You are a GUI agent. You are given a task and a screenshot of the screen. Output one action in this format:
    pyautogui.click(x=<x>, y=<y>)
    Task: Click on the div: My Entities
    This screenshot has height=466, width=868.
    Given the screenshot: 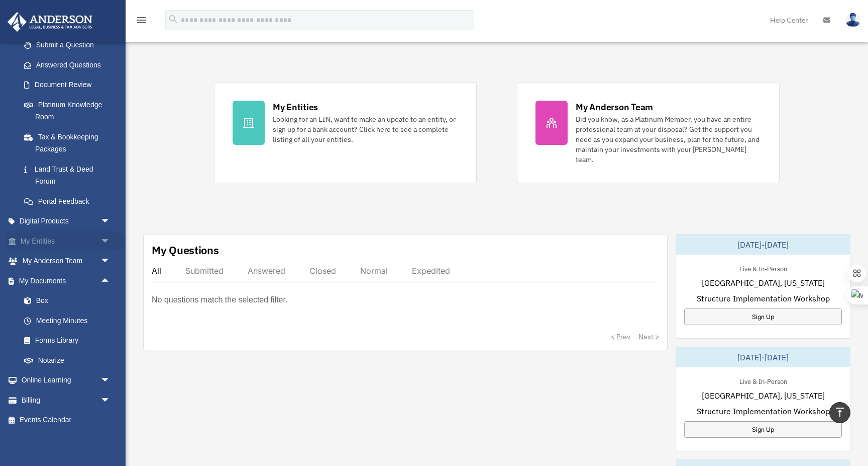 What is the action you would take?
    pyautogui.click(x=296, y=107)
    